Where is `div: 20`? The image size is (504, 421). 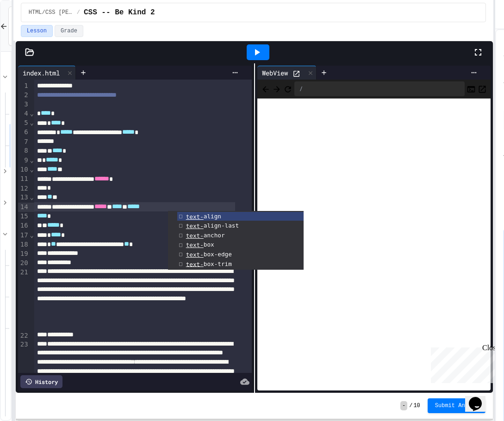
div: 20 is located at coordinates (24, 263).